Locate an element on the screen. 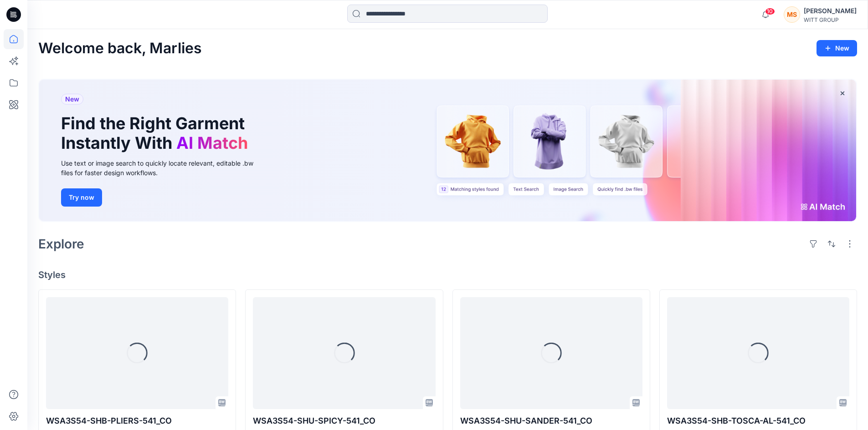  p: WSA3S54-SHU-SANDER-541_CO is located at coordinates (551, 421).